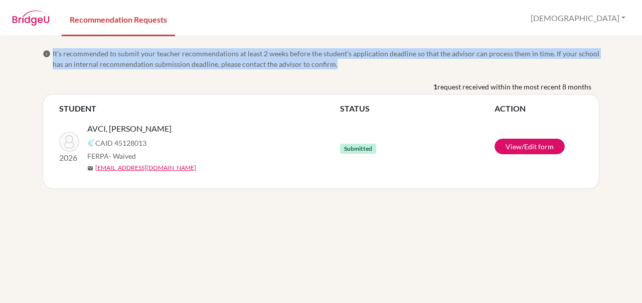 This screenshot has height=303, width=642. Describe the element at coordinates (122, 156) in the screenshot. I see `span: - Waived` at that location.